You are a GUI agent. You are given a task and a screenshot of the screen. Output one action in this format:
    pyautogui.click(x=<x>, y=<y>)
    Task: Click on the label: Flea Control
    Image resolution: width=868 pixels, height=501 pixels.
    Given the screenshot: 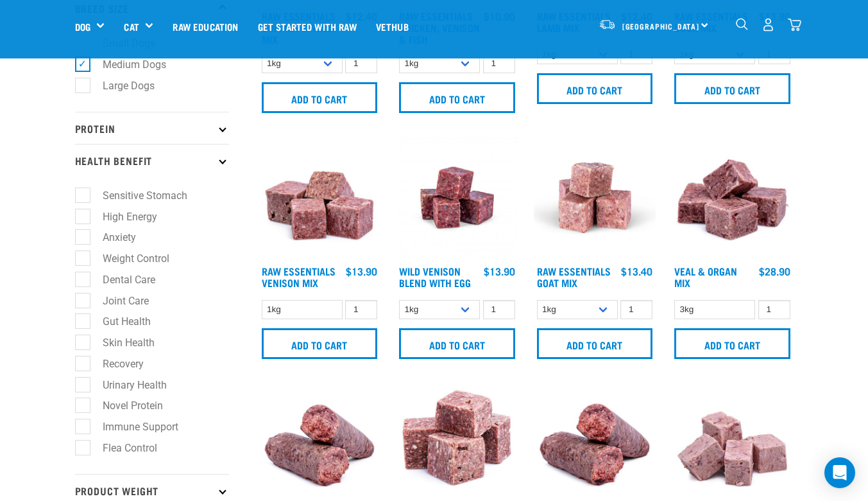 What is the action you would take?
    pyautogui.click(x=122, y=448)
    